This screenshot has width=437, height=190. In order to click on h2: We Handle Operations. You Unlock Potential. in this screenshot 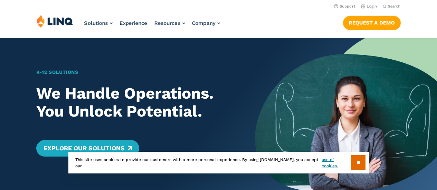, I will do `click(136, 103)`.